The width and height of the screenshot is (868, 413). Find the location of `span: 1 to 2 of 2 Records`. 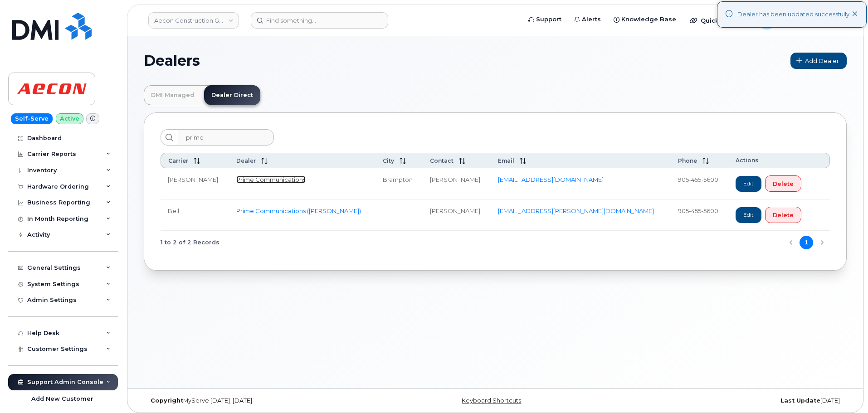

span: 1 to 2 of 2 Records is located at coordinates (190, 242).